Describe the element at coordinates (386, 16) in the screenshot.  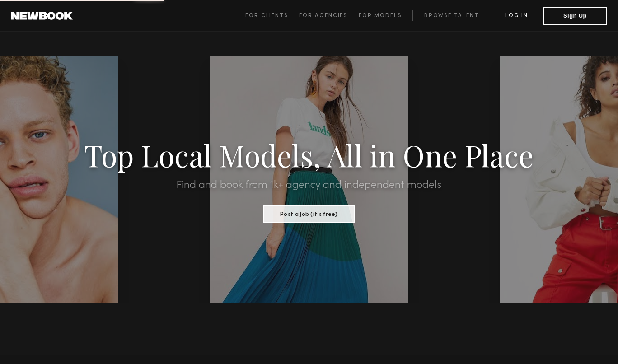
I see `a: For Models` at that location.